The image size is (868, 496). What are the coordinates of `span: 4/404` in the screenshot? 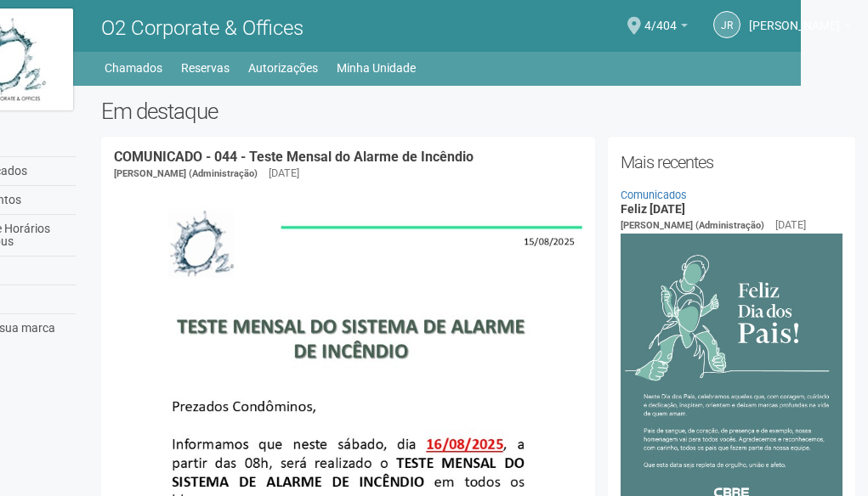 It's located at (660, 17).